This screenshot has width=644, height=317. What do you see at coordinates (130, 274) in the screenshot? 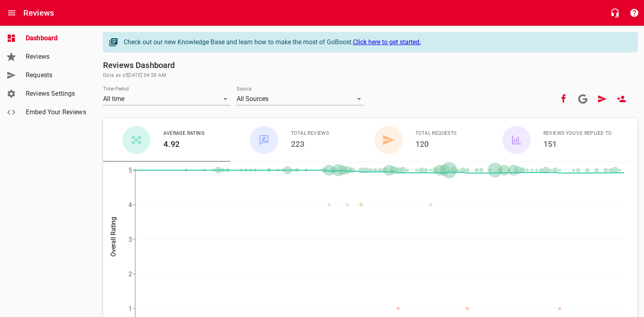
I see `tspan: 2` at bounding box center [130, 274].